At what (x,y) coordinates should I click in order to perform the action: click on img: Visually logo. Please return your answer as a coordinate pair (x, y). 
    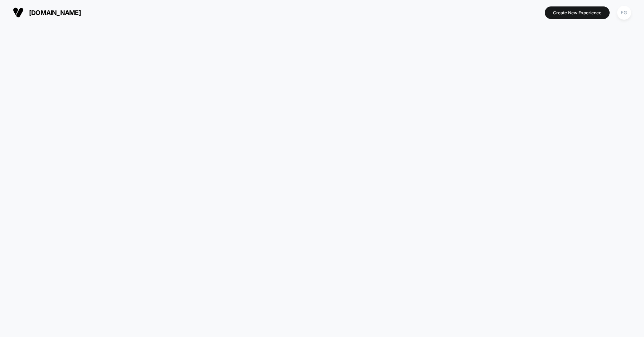
    Looking at the image, I should click on (18, 13).